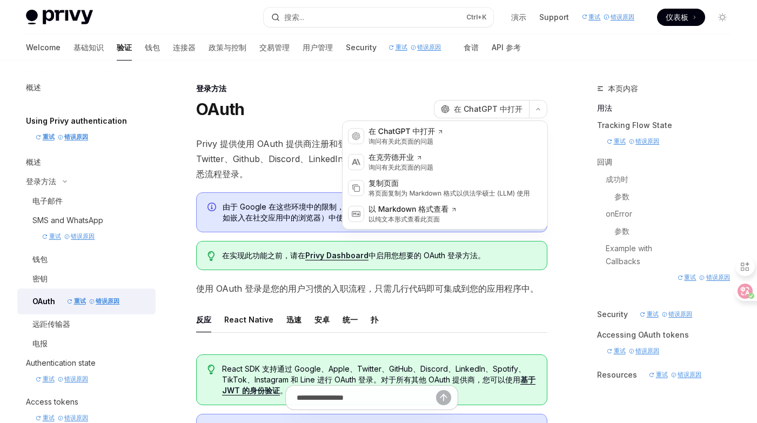  What do you see at coordinates (86, 301) in the screenshot?
I see `a: OAuth 重试 错误原因` at bounding box center [86, 301].